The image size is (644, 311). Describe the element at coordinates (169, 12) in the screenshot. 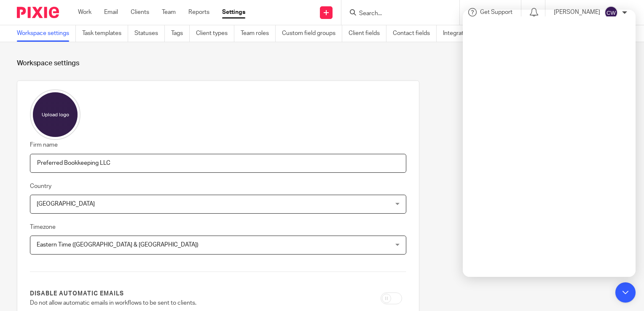

I see `a: Team` at that location.